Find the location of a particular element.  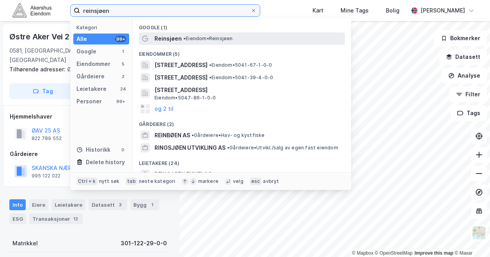

span: Tilhørende adresser: is located at coordinates (38, 69).